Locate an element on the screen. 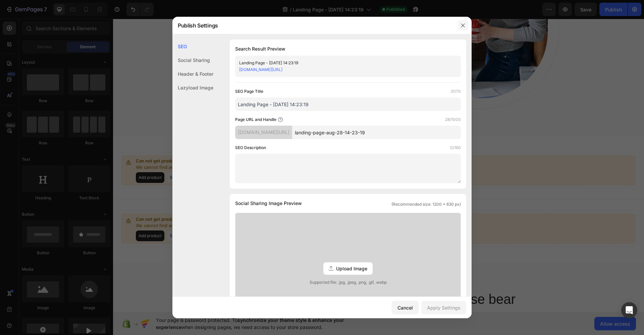 The width and height of the screenshot is (644, 335). span: Upload Image is located at coordinates (351, 269).